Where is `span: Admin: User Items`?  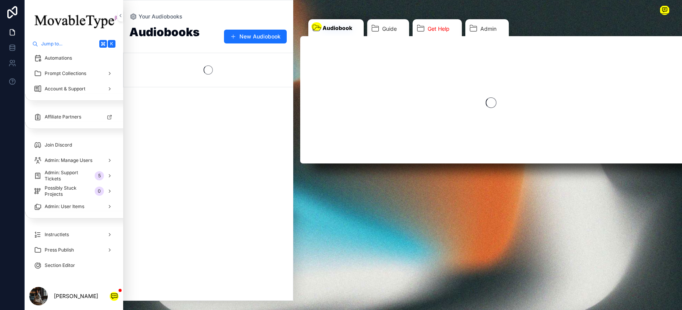
span: Admin: User Items is located at coordinates (64, 207).